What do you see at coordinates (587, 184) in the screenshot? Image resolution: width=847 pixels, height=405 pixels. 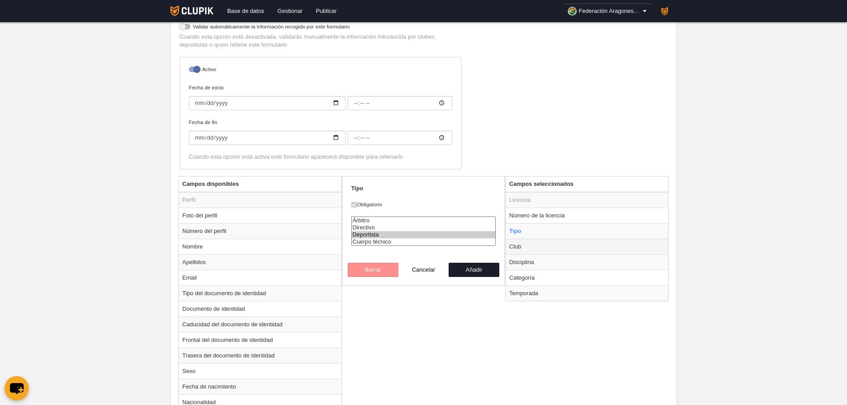 I see `th: Campos seleccionados` at bounding box center [587, 184].